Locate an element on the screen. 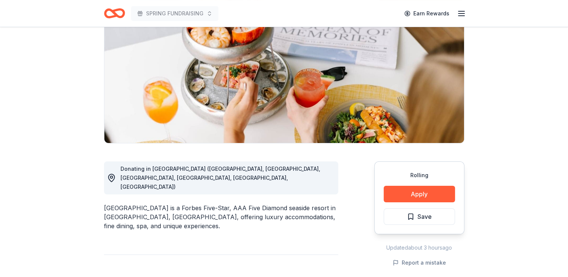  span: SPRING FUNDRAISING is located at coordinates (175, 14).